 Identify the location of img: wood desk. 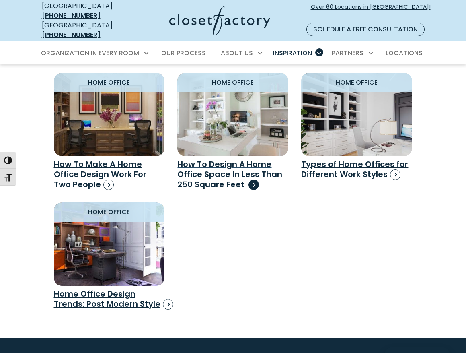
(109, 114).